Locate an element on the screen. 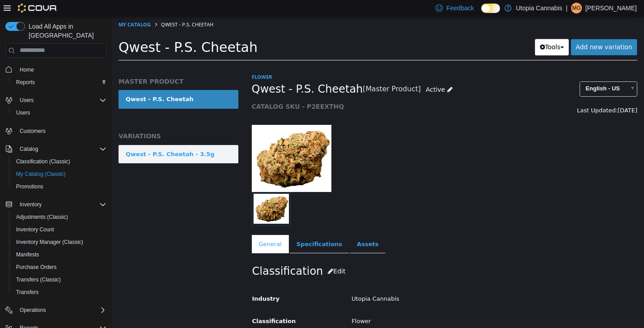  a: Purchase Orders is located at coordinates (36, 267).